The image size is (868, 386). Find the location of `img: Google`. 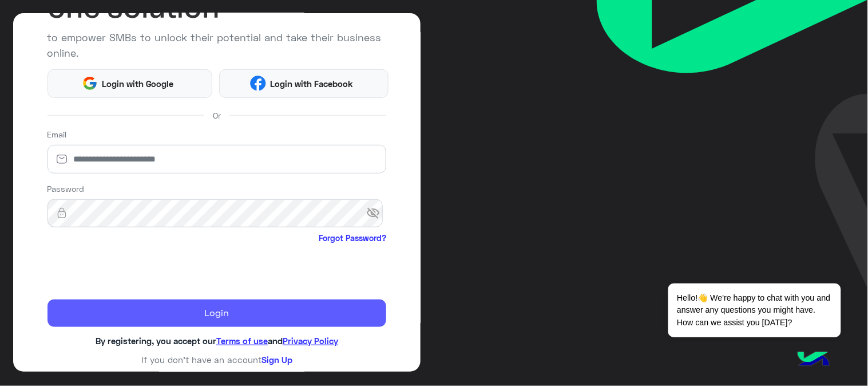

img: Google is located at coordinates (89, 83).